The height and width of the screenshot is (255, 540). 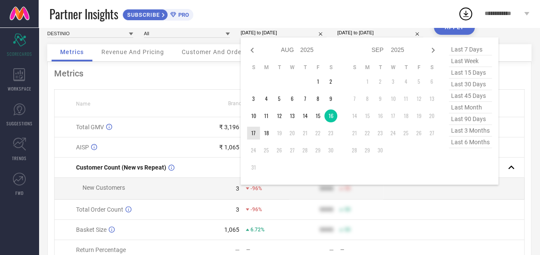 I want to click on th: Friday, so click(x=318, y=67).